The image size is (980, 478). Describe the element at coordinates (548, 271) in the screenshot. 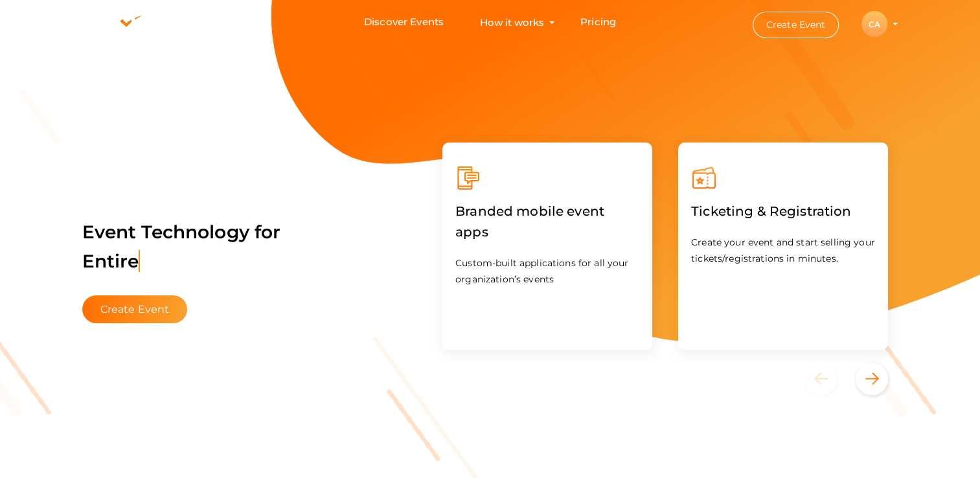

I see `p: Custom-built applications for all your organization’s events` at that location.